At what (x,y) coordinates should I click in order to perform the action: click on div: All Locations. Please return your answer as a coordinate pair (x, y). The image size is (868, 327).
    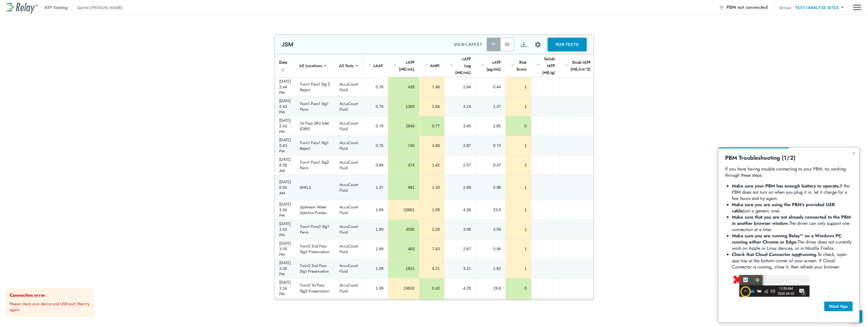
    Looking at the image, I should click on (311, 66).